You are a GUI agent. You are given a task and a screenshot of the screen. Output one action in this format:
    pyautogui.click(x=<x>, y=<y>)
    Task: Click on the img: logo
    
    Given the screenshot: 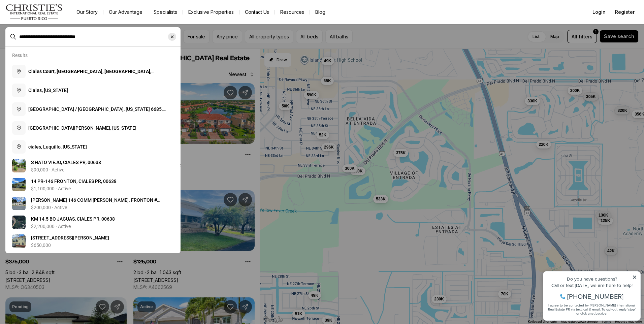 What is the action you would take?
    pyautogui.click(x=34, y=12)
    